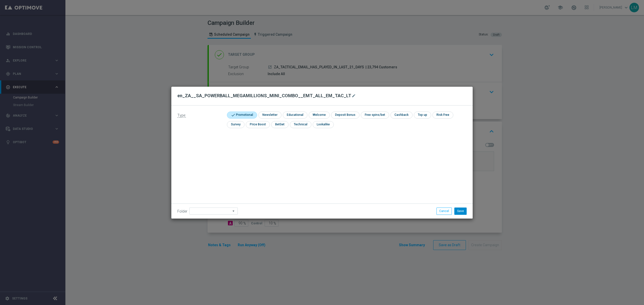 The height and width of the screenshot is (305, 644). What do you see at coordinates (234, 211) in the screenshot?
I see `i: arrow_drop_down` at bounding box center [234, 211].